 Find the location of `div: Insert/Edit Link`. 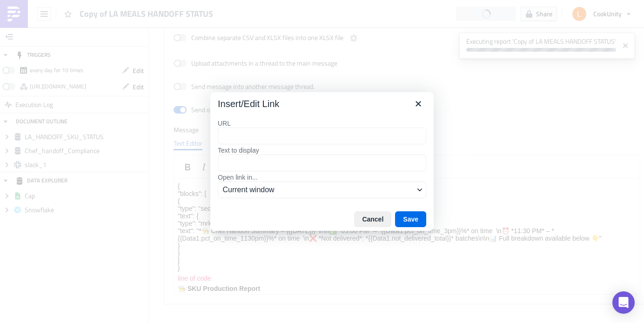

div: Insert/Edit Link is located at coordinates (248, 104).